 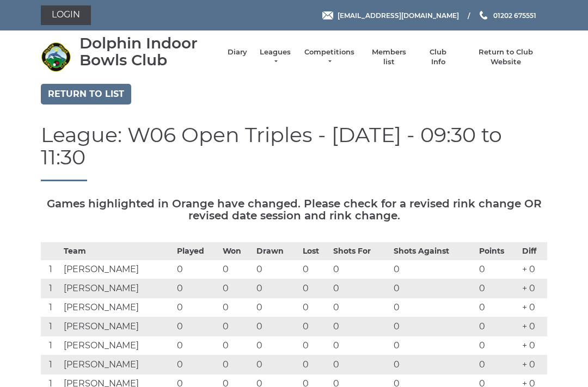 I want to click on th: Team, so click(x=118, y=251).